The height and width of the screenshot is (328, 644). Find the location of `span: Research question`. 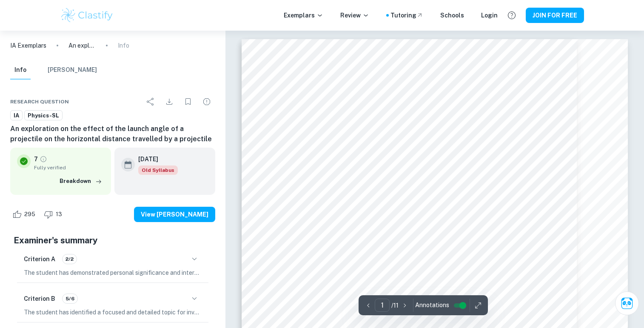

span: Research question is located at coordinates (40, 101).